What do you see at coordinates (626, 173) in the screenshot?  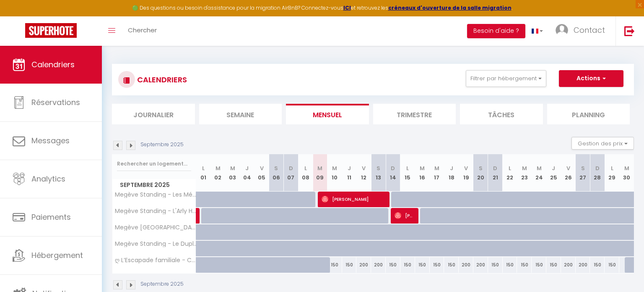 I see `th: 30` at bounding box center [626, 173].